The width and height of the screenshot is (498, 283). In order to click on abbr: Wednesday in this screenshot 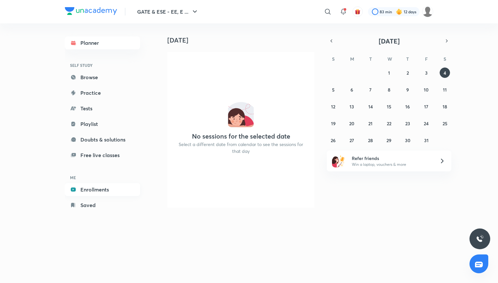, I will do `click(390, 59)`.